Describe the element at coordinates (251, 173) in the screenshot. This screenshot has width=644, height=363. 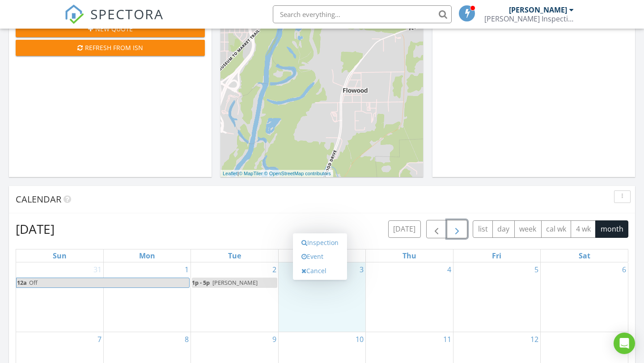
I see `a: © MapTiler` at that location.